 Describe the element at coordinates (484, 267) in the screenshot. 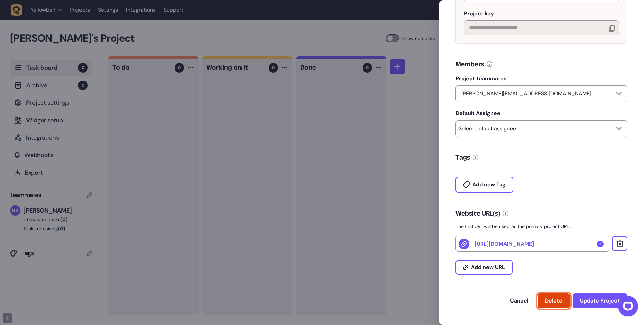

I see `button: Add new URL` at that location.